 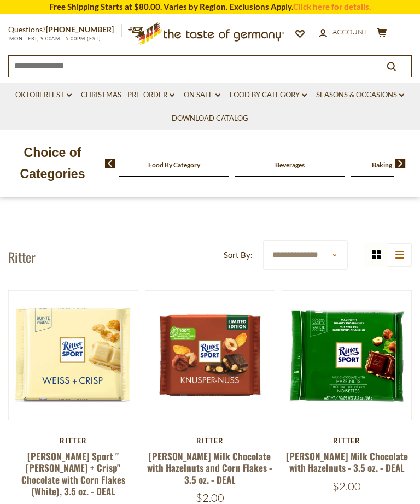 I want to click on img: previous arrow, so click(x=110, y=164).